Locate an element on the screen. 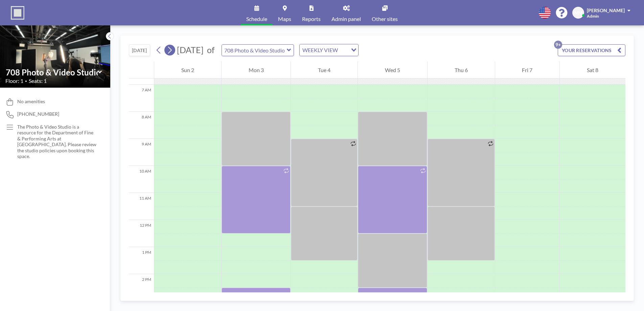  div: Thu 6 is located at coordinates (461, 70).